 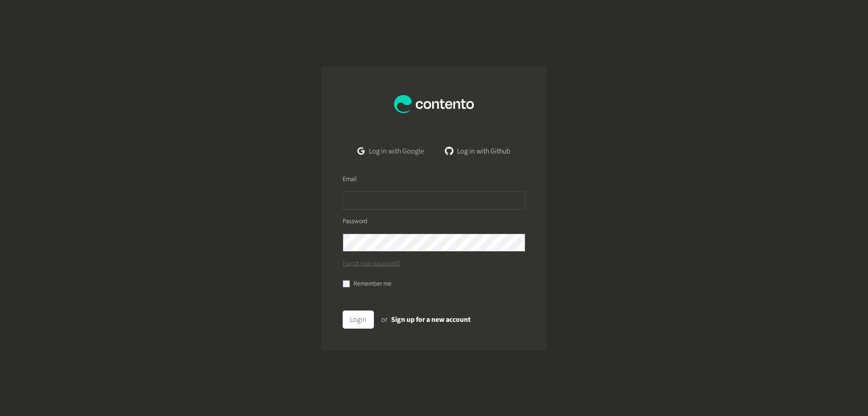 I want to click on a: Log in with Github, so click(x=478, y=151).